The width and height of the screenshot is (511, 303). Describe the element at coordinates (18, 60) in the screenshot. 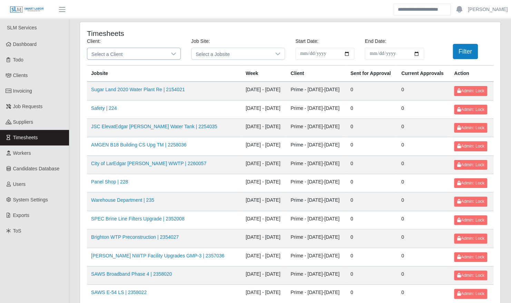

I see `span: Todo` at that location.